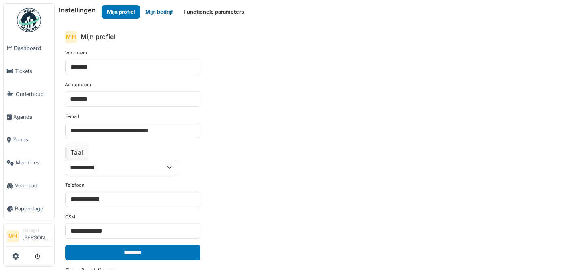 The height and width of the screenshot is (270, 562). Describe the element at coordinates (71, 37) in the screenshot. I see `div: M H` at that location.